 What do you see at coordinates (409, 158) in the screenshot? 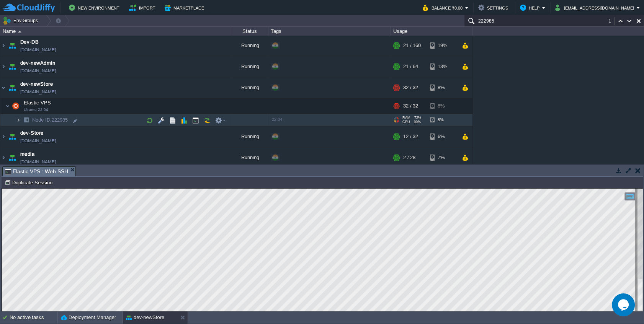
I see `div: 2 / 28` at bounding box center [409, 158].